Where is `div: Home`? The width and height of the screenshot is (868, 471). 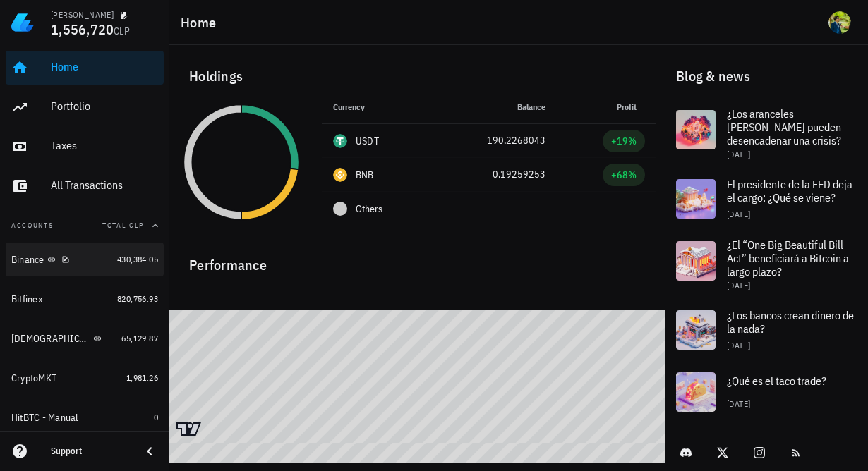 div: Home is located at coordinates (104, 66).